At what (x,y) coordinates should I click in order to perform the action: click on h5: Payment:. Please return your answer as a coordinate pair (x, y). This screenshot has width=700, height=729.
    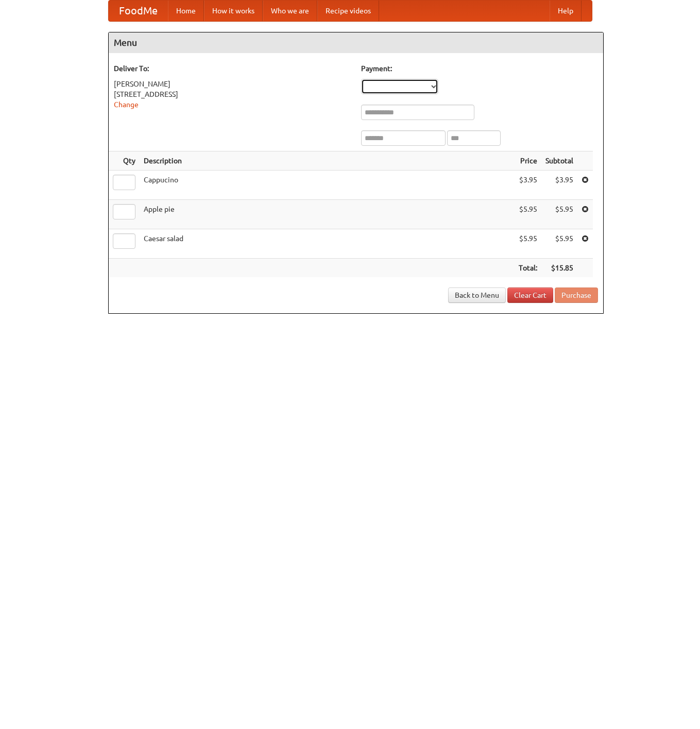
    Looking at the image, I should click on (479, 68).